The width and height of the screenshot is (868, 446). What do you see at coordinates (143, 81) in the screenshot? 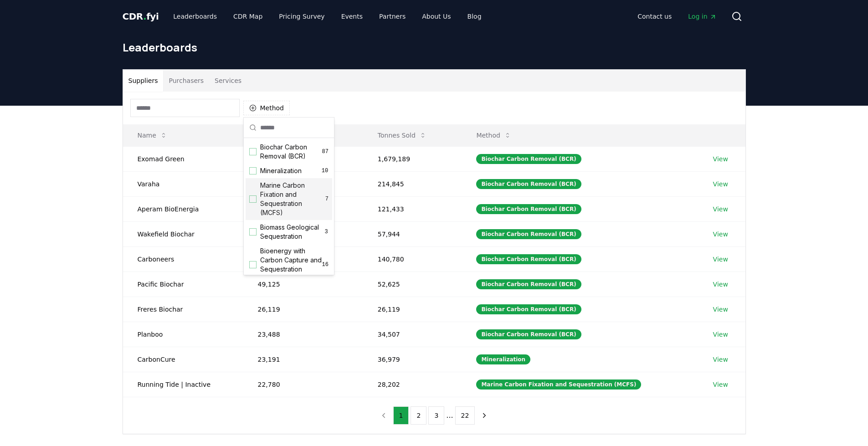
I see `button: Suppliers` at bounding box center [143, 81].